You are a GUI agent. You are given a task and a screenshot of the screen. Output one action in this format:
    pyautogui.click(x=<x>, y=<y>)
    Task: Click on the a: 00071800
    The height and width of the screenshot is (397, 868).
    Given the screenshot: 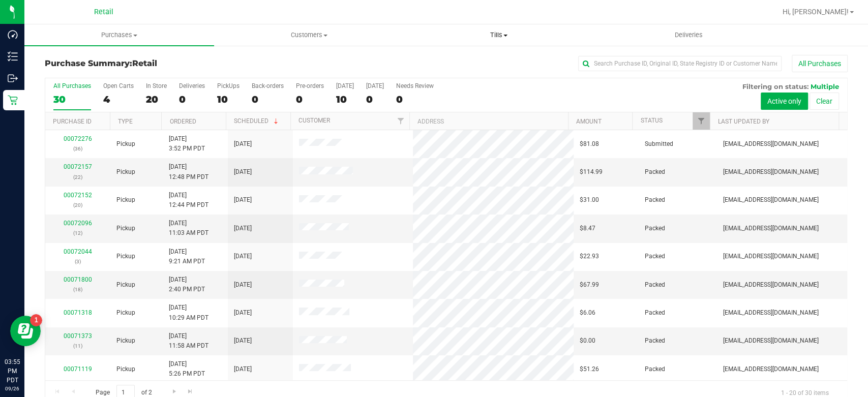 What is the action you would take?
    pyautogui.click(x=78, y=279)
    